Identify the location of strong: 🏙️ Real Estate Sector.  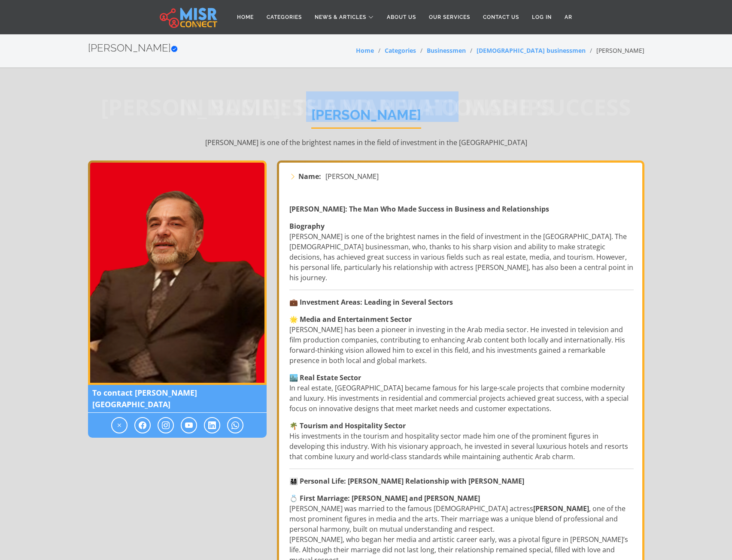
(325, 378).